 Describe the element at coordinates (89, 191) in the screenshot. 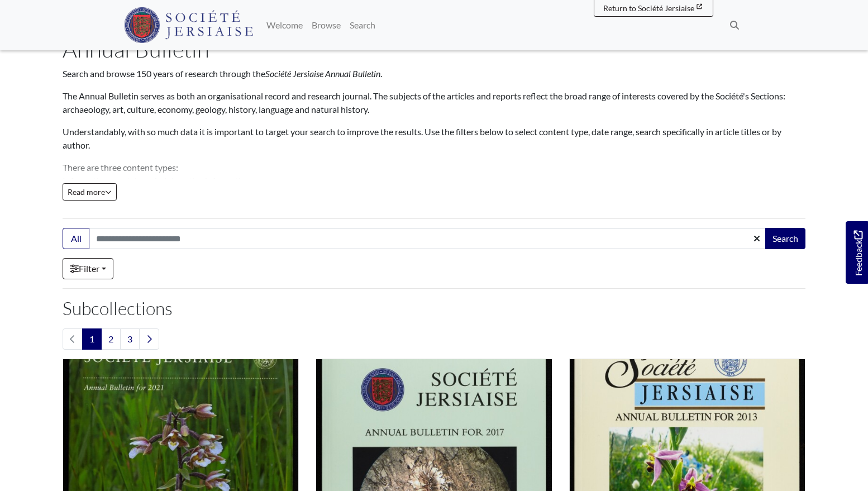

I see `button: Read all of the content` at that location.